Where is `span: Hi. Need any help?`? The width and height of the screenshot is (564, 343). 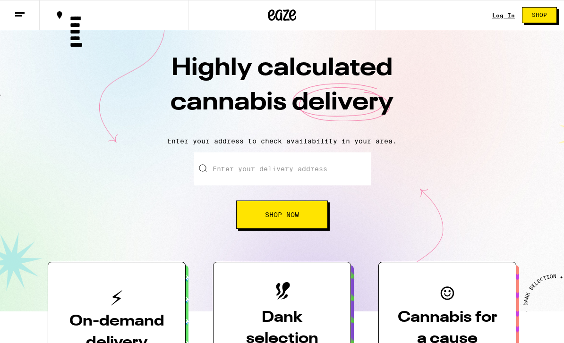 span: Hi. Need any help? is located at coordinates (37, 10).